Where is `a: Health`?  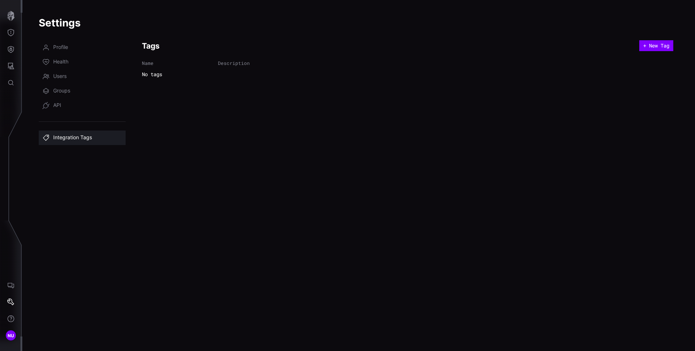
a: Health is located at coordinates (82, 62).